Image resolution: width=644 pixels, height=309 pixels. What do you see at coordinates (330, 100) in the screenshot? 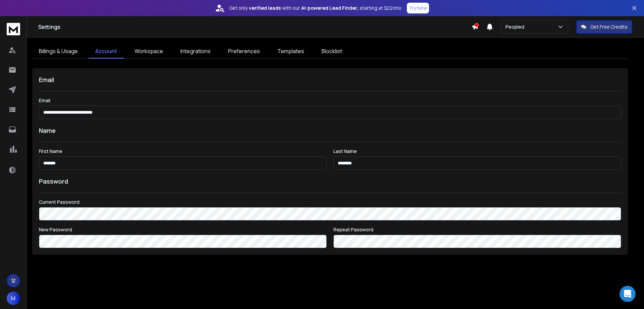
I see `label: Email` at bounding box center [330, 100].